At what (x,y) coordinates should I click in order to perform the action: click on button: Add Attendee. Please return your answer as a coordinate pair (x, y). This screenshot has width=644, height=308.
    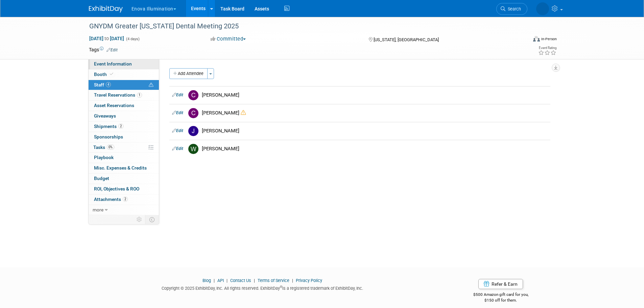
    Looking at the image, I should click on (188, 74).